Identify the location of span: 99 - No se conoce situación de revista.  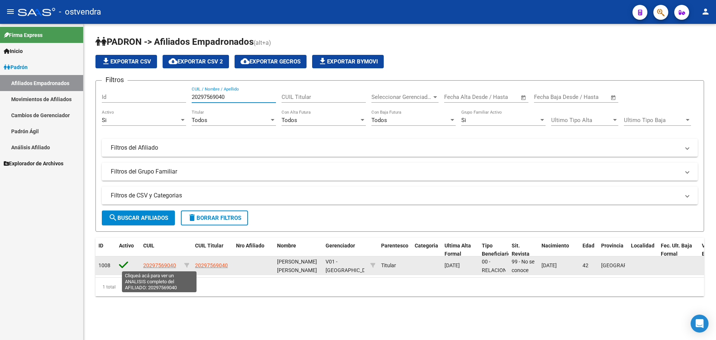
(523, 274).